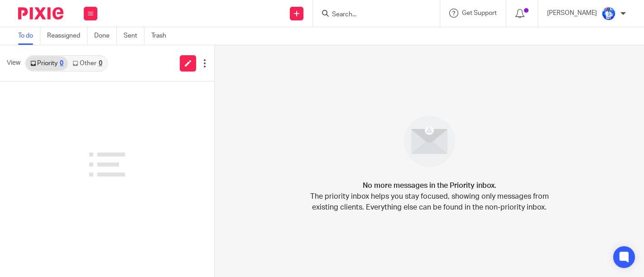  Describe the element at coordinates (67, 36) in the screenshot. I see `a: Reassigned` at that location.